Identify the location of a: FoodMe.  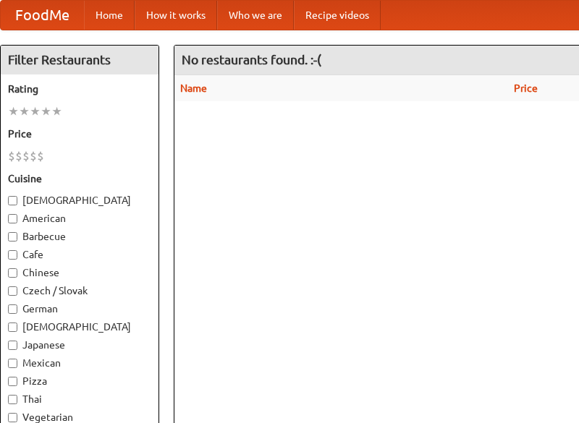
(42, 15).